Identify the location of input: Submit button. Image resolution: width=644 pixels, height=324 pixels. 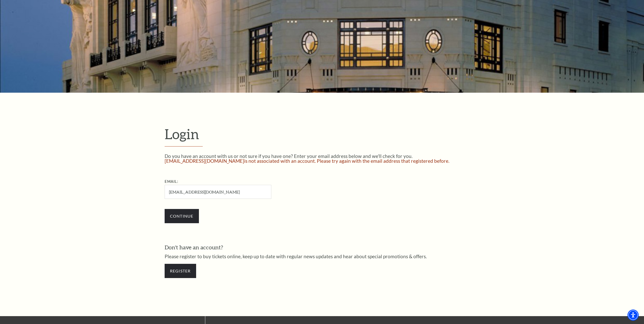
(182, 216).